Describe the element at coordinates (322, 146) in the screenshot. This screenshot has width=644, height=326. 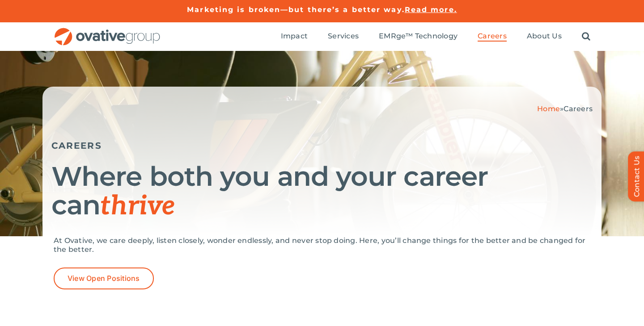
I see `h5: CAREERS` at that location.